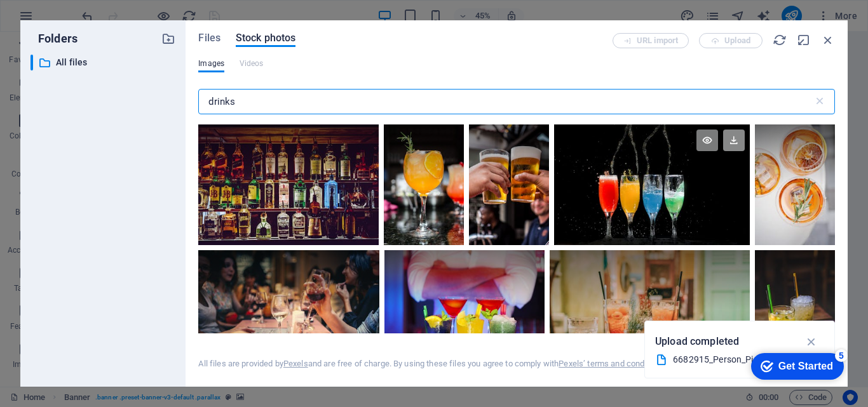 The width and height of the screenshot is (868, 407). Describe the element at coordinates (266, 38) in the screenshot. I see `span: Stock photos` at that location.